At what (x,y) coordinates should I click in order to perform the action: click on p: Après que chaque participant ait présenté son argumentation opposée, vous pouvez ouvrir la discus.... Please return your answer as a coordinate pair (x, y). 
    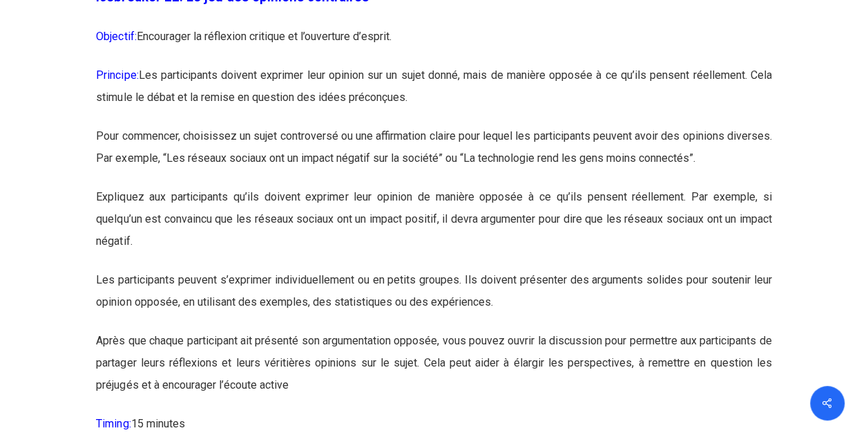
    Looking at the image, I should click on (434, 371).